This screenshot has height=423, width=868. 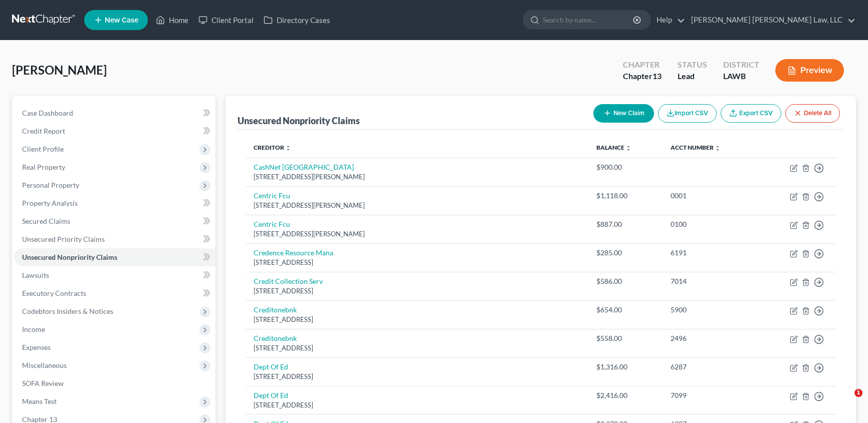 I want to click on button: Import CSV, so click(x=687, y=113).